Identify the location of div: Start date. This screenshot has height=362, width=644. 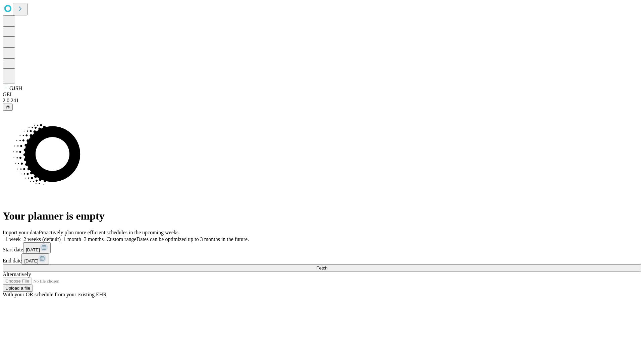
(322, 248).